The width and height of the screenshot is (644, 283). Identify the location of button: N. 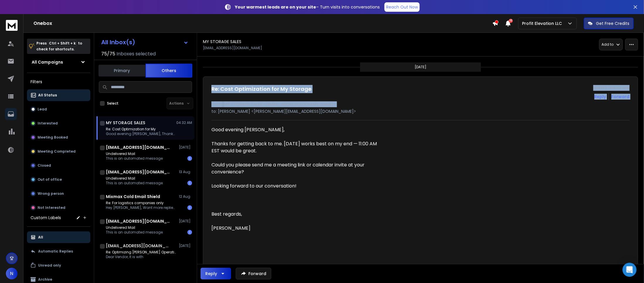
(12, 273).